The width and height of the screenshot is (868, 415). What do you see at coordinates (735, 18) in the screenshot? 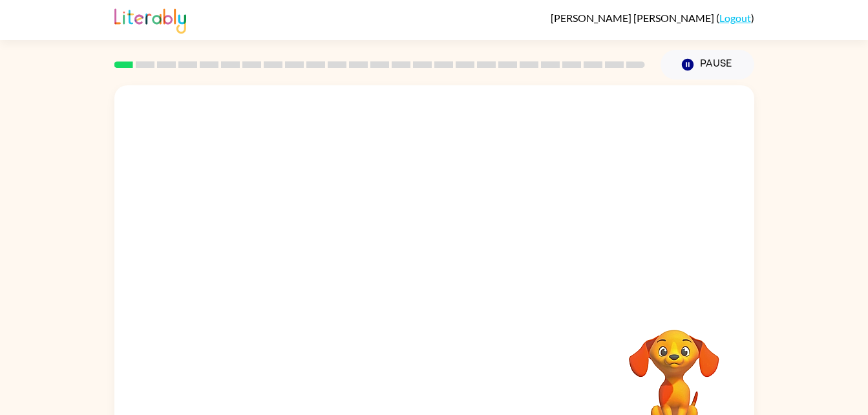
I see `a: Logout` at bounding box center [735, 18].